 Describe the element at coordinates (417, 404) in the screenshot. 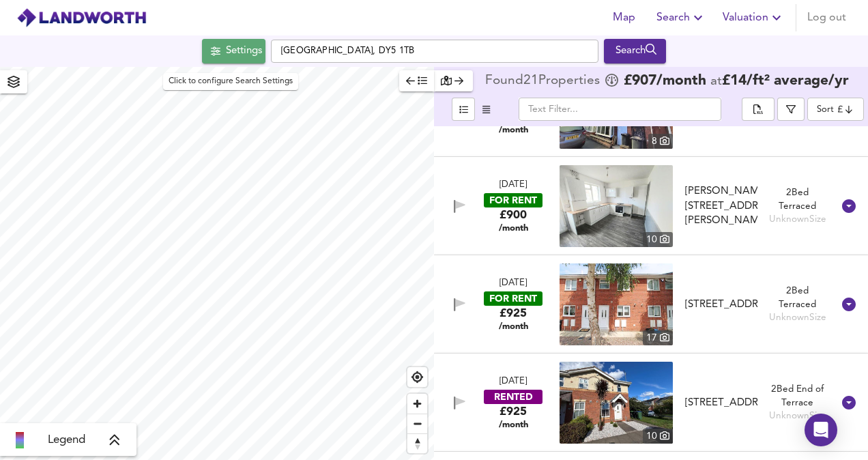

I see `button: Zoom in` at that location.